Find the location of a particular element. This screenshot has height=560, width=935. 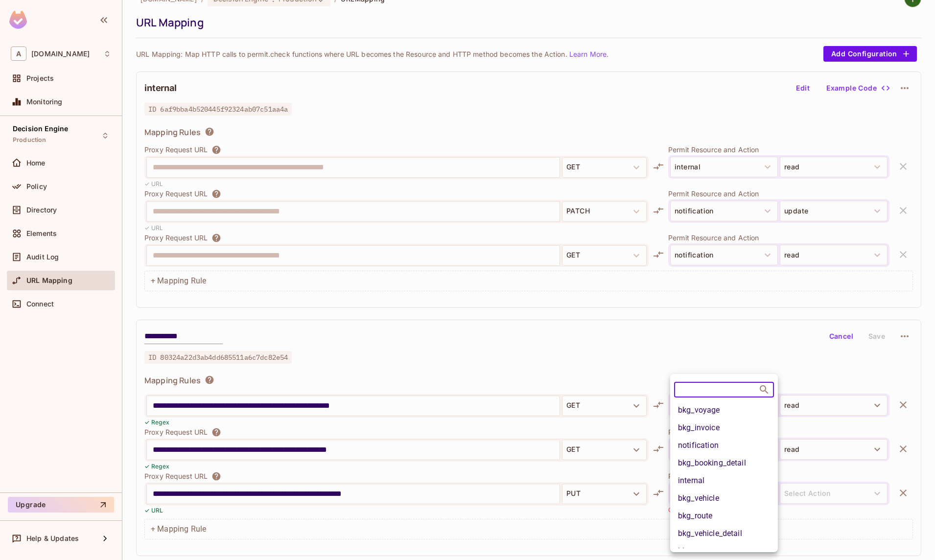

li: bkg_voyage is located at coordinates (724, 410).